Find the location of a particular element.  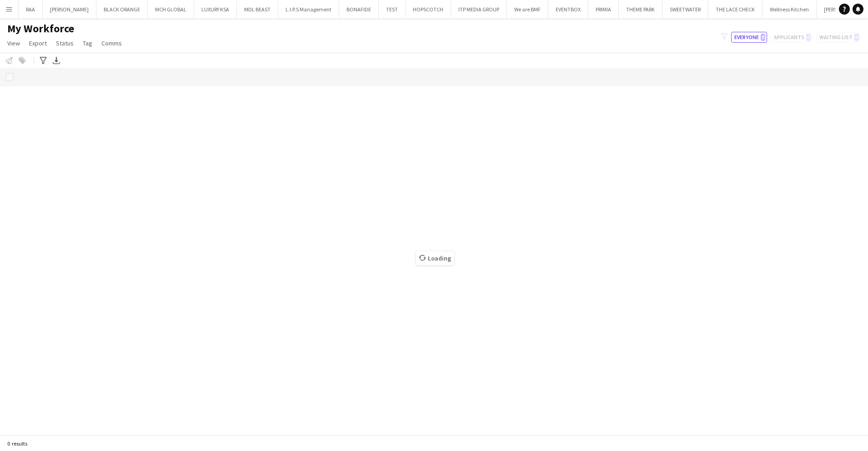

a: Comms is located at coordinates (111, 43).